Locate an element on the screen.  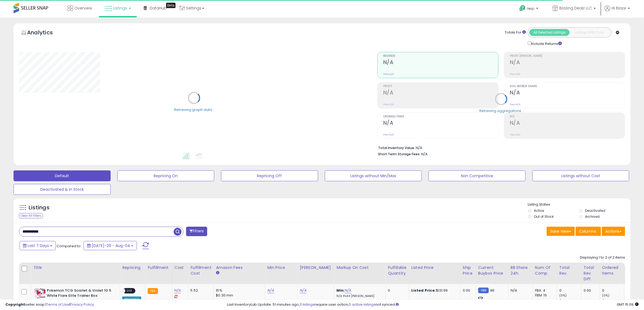
div: 15% is located at coordinates (238, 291).